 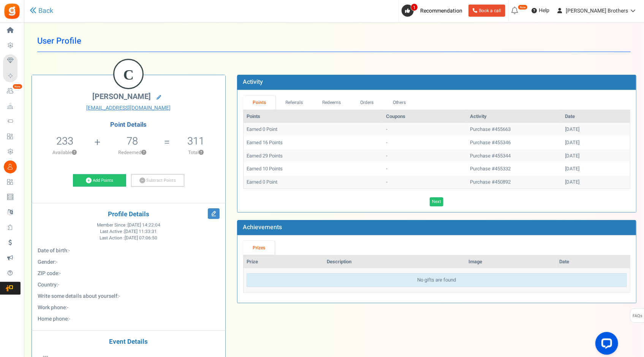 What do you see at coordinates (129, 342) in the screenshot?
I see `h4: Event Details` at bounding box center [129, 342].